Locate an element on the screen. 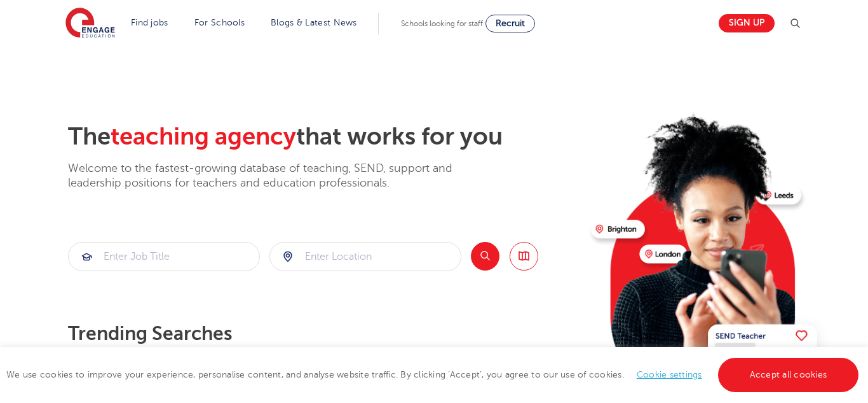 This screenshot has width=868, height=403. a: Sign up is located at coordinates (747, 23).